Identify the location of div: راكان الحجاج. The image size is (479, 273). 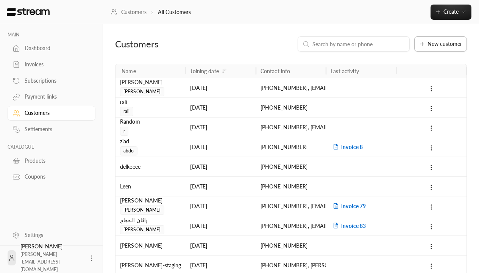
(150, 220).